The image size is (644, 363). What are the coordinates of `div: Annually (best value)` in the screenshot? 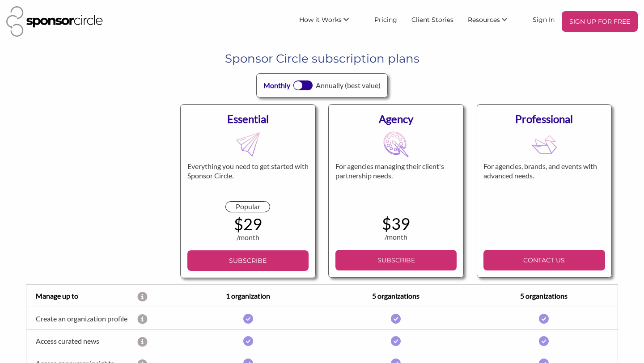 It's located at (347, 85).